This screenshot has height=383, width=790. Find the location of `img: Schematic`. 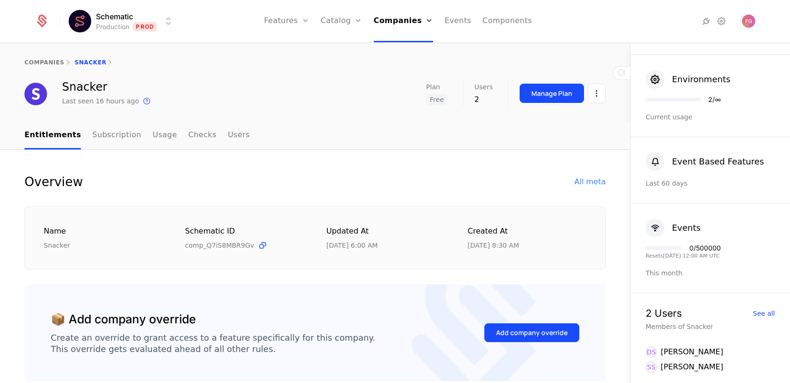

img: Schematic is located at coordinates (80, 21).